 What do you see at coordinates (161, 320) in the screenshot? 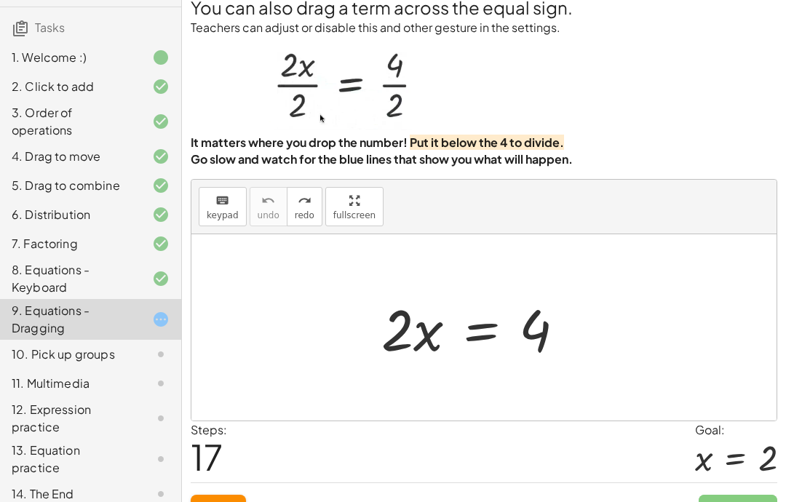
I see `i: Task started.` at bounding box center [161, 320].